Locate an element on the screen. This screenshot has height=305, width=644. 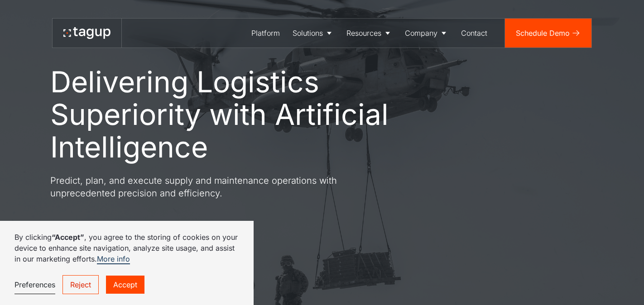
a: Solutions is located at coordinates (313, 33).